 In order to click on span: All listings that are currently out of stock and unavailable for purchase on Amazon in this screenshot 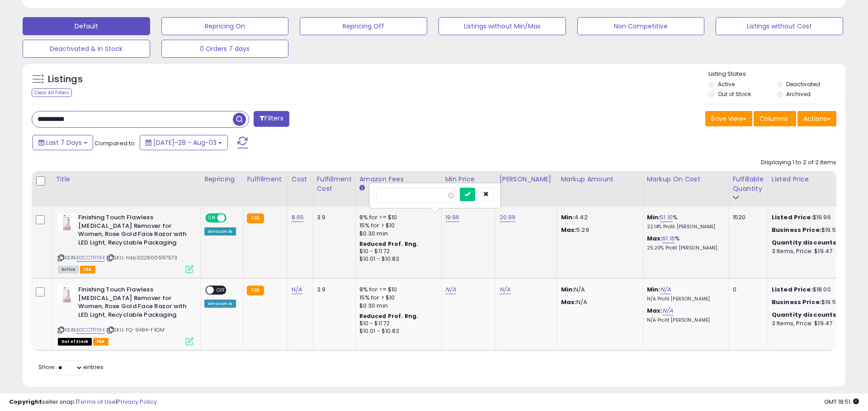, I will do `click(74, 342)`.